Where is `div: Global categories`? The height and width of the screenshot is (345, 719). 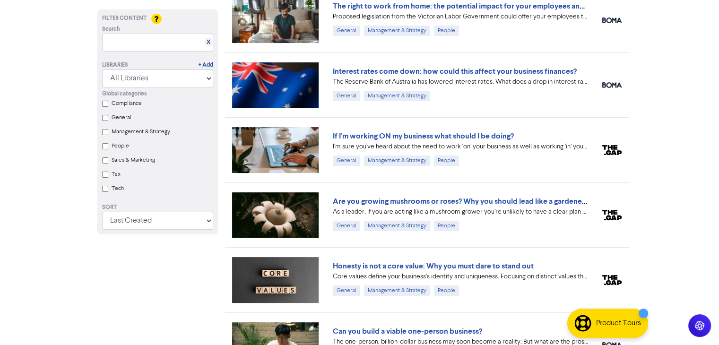 div: Global categories is located at coordinates (157, 94).